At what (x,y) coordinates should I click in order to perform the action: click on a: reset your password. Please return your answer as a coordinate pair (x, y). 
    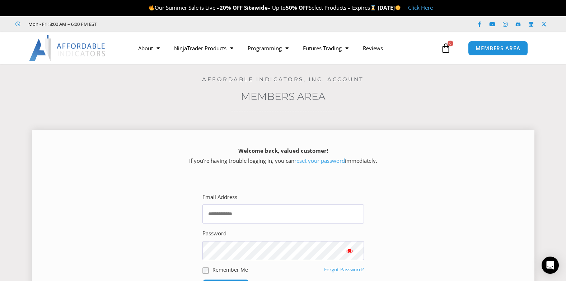
    Looking at the image, I should click on (319, 160).